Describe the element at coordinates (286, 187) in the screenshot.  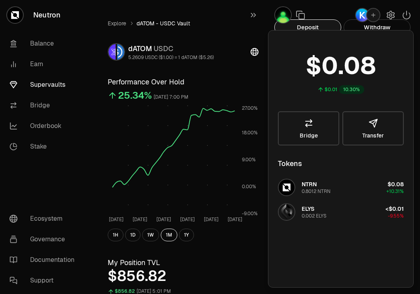
I see `img: NTRN Logo` at that location.